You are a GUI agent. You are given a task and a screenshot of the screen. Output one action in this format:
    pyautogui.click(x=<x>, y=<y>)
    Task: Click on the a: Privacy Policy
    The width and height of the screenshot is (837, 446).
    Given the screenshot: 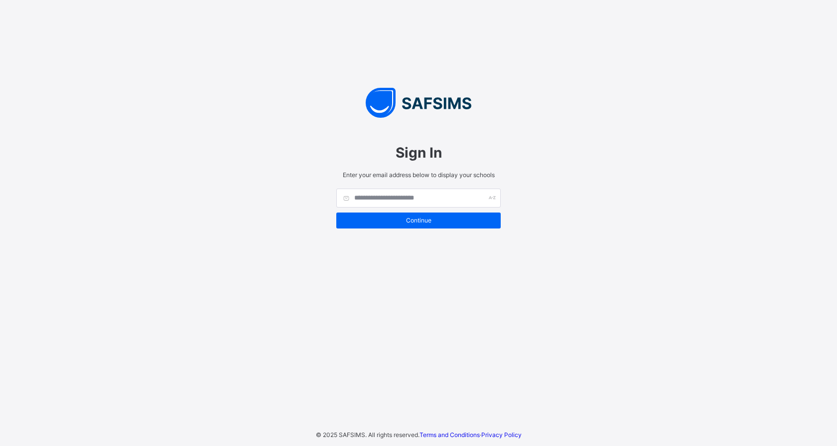 What is the action you would take?
    pyautogui.click(x=501, y=434)
    